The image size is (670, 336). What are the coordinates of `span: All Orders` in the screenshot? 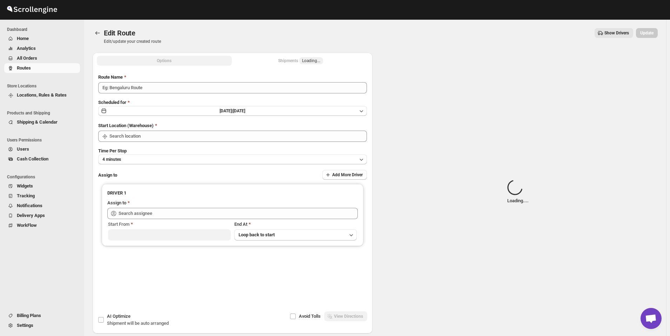 It's located at (27, 58).